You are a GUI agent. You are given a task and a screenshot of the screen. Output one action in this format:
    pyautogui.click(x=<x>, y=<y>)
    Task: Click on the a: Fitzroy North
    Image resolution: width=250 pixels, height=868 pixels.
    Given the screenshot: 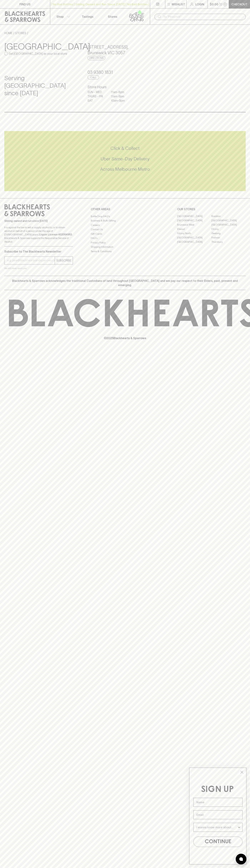 What is the action you would take?
    pyautogui.click(x=194, y=234)
    